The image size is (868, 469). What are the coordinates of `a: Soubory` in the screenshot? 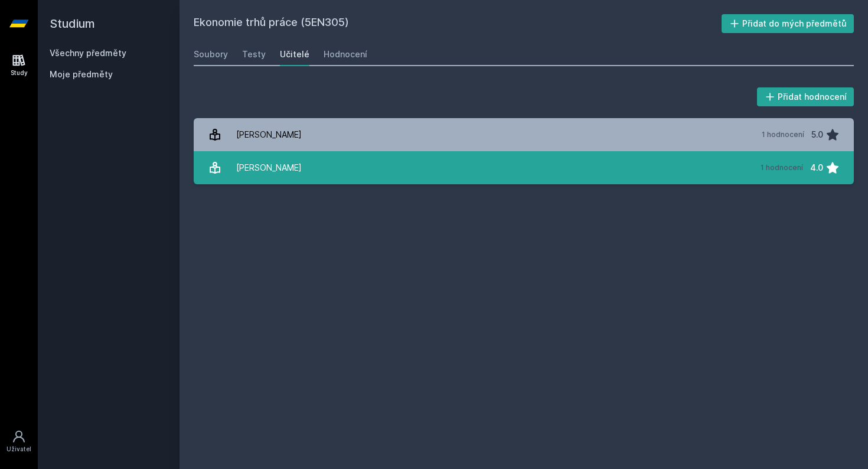 It's located at (211, 54).